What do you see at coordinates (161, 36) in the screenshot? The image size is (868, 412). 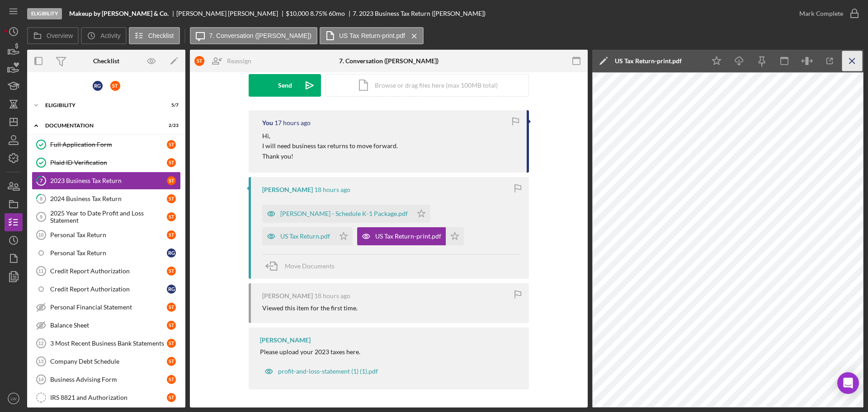 I see `label: Checklist` at bounding box center [161, 36].